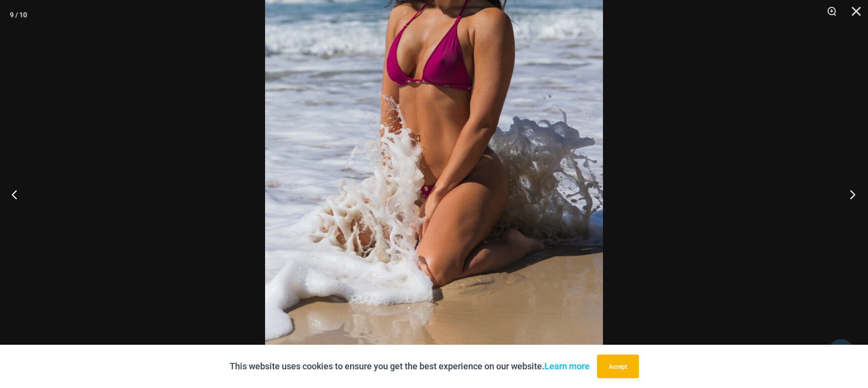  Describe the element at coordinates (567, 366) in the screenshot. I see `a: Learn more` at that location.